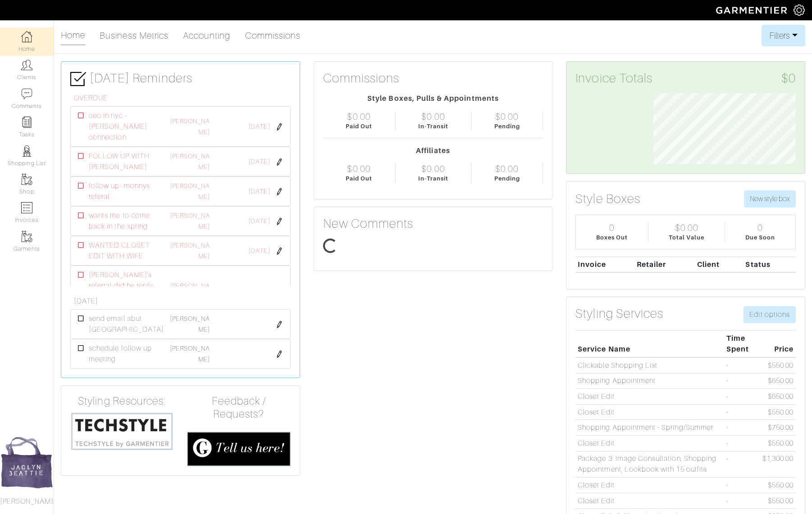  What do you see at coordinates (742, 344) in the screenshot?
I see `th: Time Spent` at bounding box center [742, 344].